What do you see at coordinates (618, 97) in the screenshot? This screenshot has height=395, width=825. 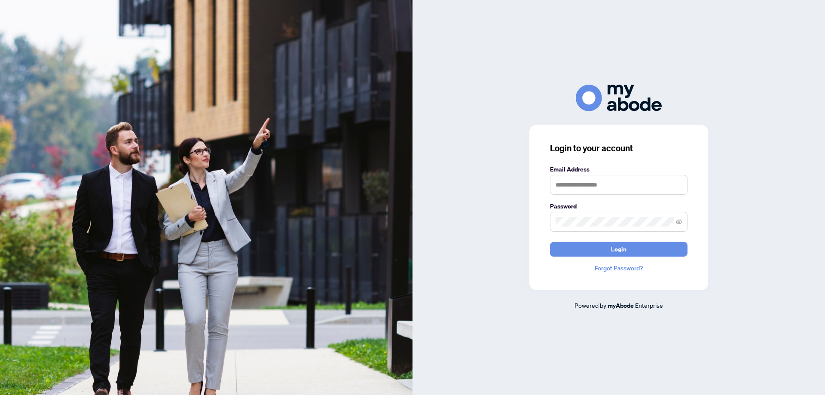 I see `img: ma-logo` at bounding box center [618, 97].